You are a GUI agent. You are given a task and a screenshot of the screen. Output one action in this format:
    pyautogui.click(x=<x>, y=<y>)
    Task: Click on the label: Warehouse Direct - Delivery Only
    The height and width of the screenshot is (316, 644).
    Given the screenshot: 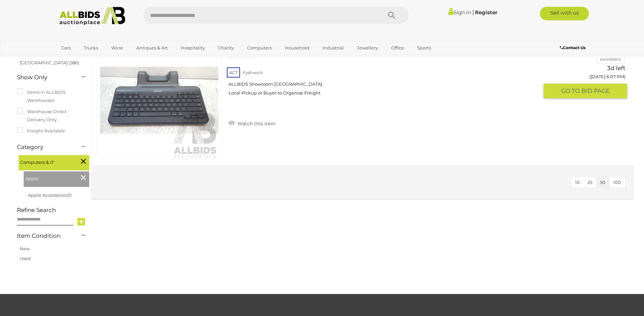 What is the action you would take?
    pyautogui.click(x=50, y=115)
    